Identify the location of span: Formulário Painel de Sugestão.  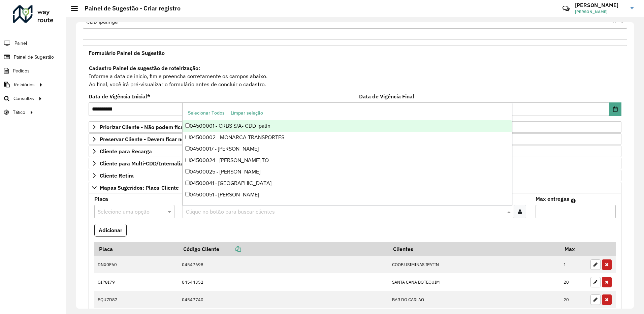
(127, 53).